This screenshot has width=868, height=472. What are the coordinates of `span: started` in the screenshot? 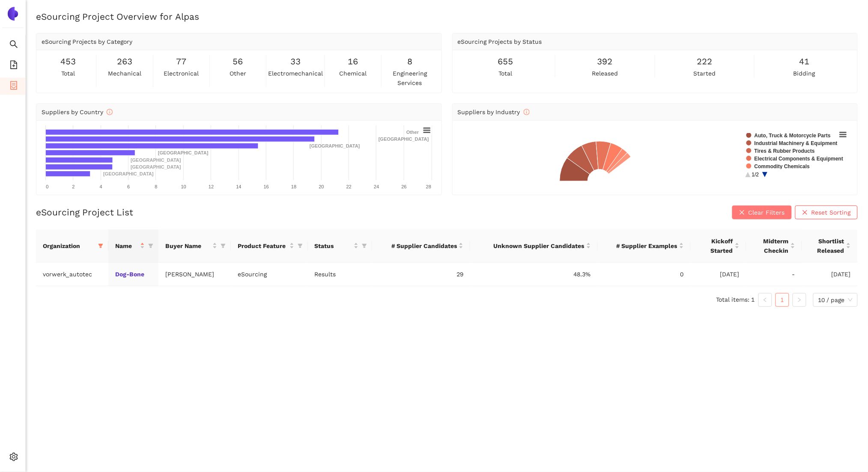 It's located at (705, 74).